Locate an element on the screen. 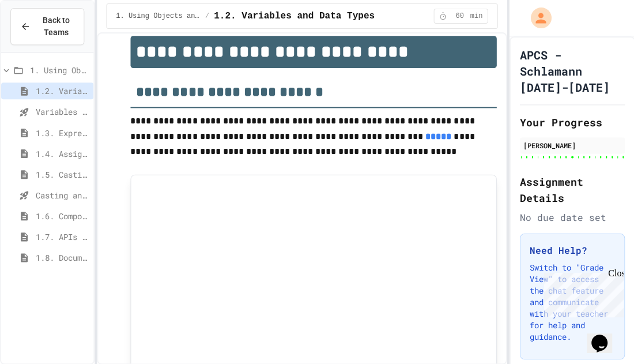 Image resolution: width=634 pixels, height=364 pixels. div: My Account is located at coordinates (536, 18).